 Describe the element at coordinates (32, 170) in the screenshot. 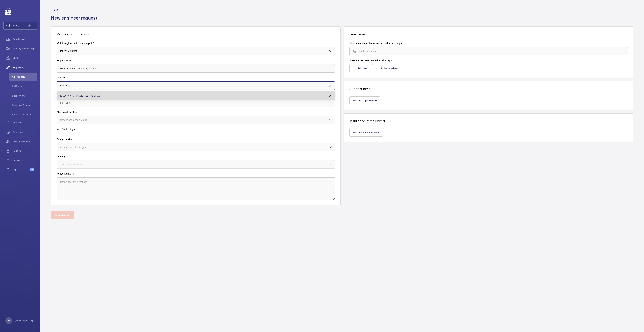

I see `span: Beta` at that location.